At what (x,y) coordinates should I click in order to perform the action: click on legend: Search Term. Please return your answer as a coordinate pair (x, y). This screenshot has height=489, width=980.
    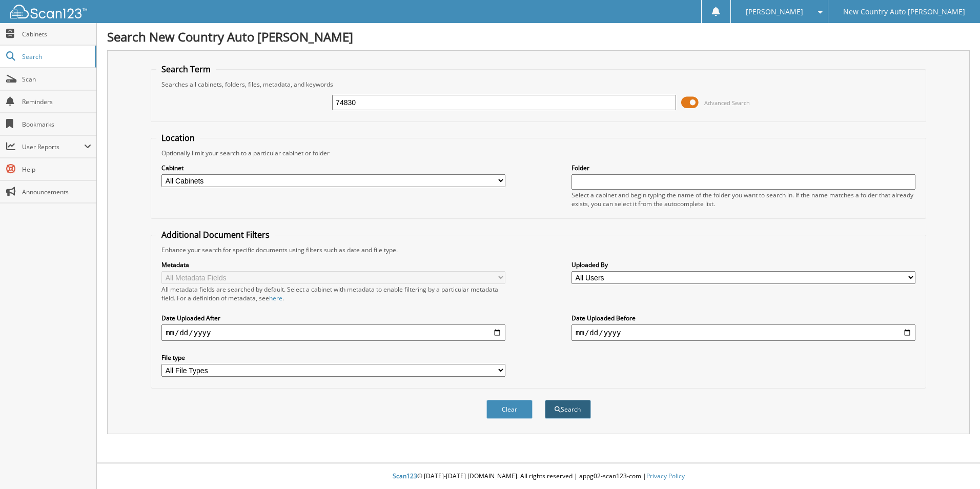
    Looking at the image, I should click on (186, 69).